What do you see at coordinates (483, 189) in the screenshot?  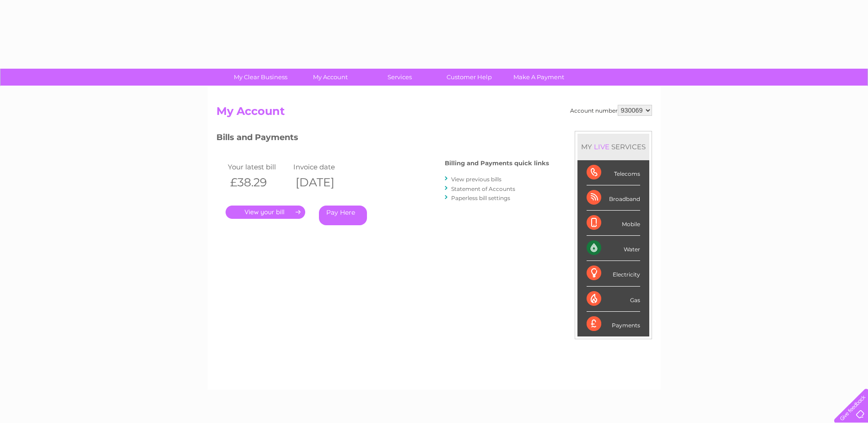 I see `a: Statement of Accounts` at bounding box center [483, 189].